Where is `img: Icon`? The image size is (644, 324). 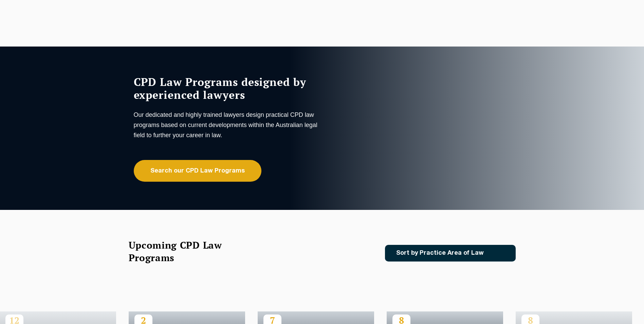
img: Icon is located at coordinates (499, 253).